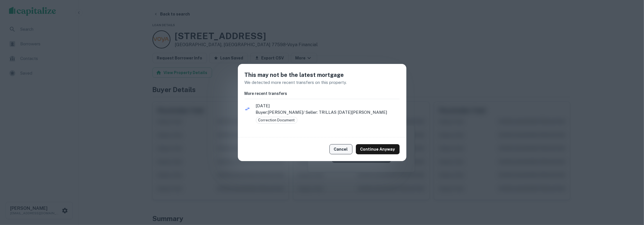  I want to click on span: Correction Document, so click(277, 120).